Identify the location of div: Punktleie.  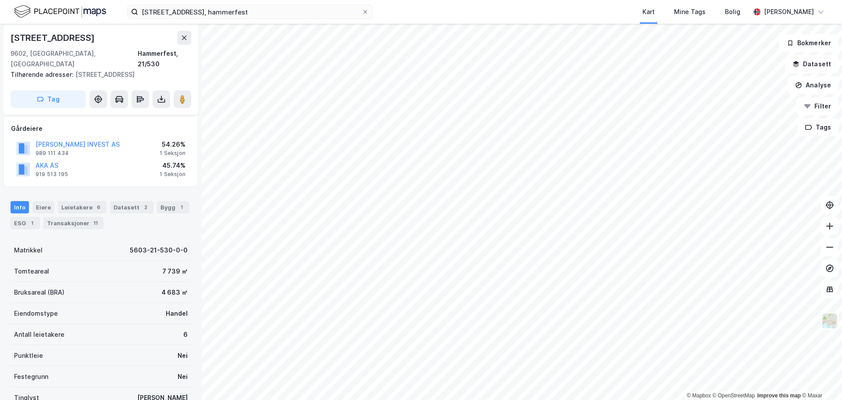
(29, 355).